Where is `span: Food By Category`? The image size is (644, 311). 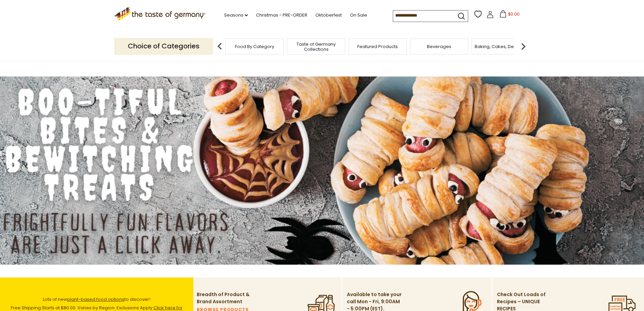
span: Food By Category is located at coordinates (255, 47).